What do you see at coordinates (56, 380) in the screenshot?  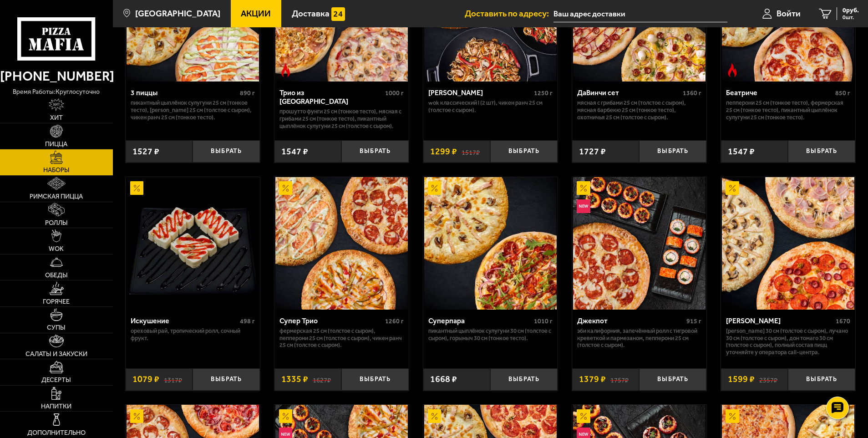 I see `span: Десерты` at bounding box center [56, 380].